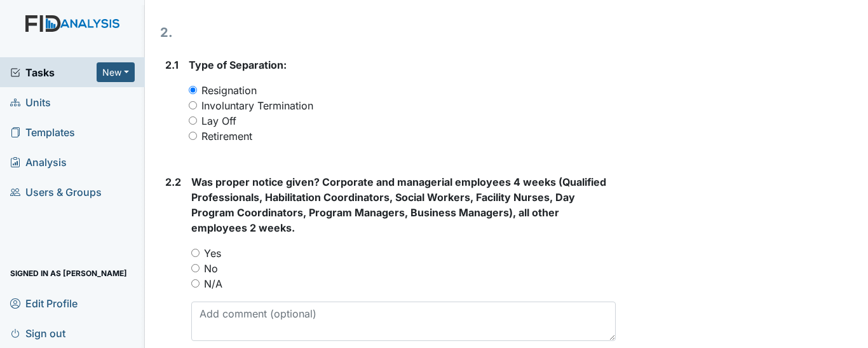 Image resolution: width=868 pixels, height=348 pixels. Describe the element at coordinates (227, 136) in the screenshot. I see `label: Retirement` at that location.